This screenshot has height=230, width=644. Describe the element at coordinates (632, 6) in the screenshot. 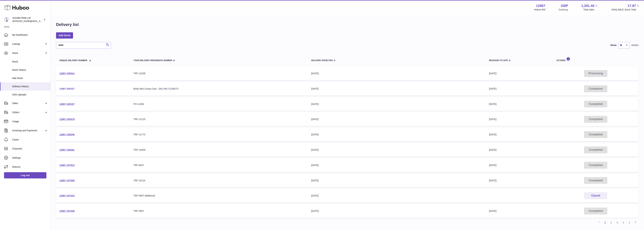

I see `span: 17.87` at that location.